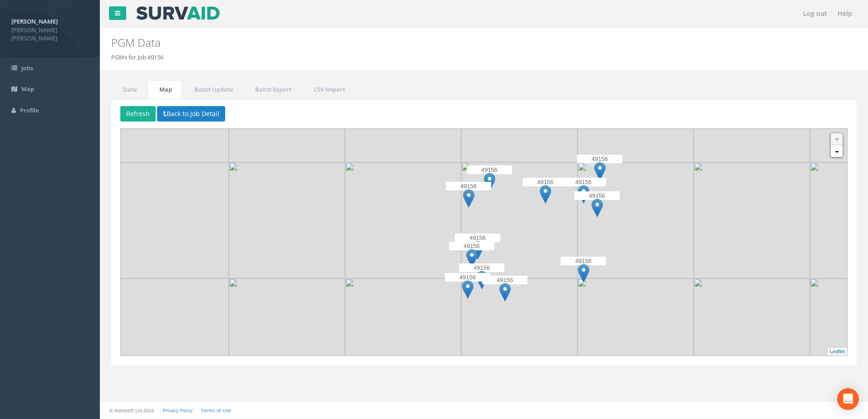  I want to click on li: PGMs for Job 49156, so click(137, 57).